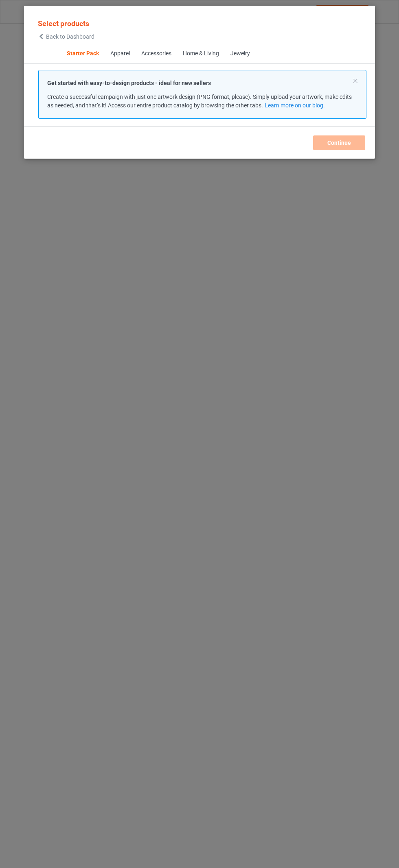  Describe the element at coordinates (199, 101) in the screenshot. I see `span: Create a successful campaign with just one artwork design (PNG format, please). Simply upload you...` at that location.